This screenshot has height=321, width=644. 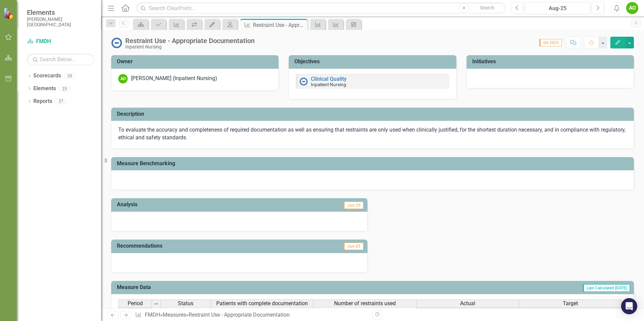 I want to click on h3: Owner, so click(x=196, y=62).